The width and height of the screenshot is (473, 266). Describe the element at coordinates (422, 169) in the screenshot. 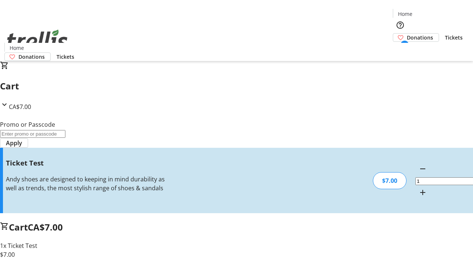

I see `button: Decrement by one` at that location.